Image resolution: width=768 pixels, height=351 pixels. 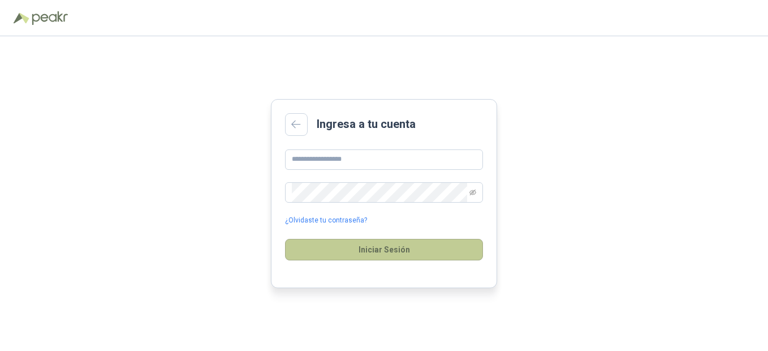 I want to click on img: Logo, so click(x=21, y=18).